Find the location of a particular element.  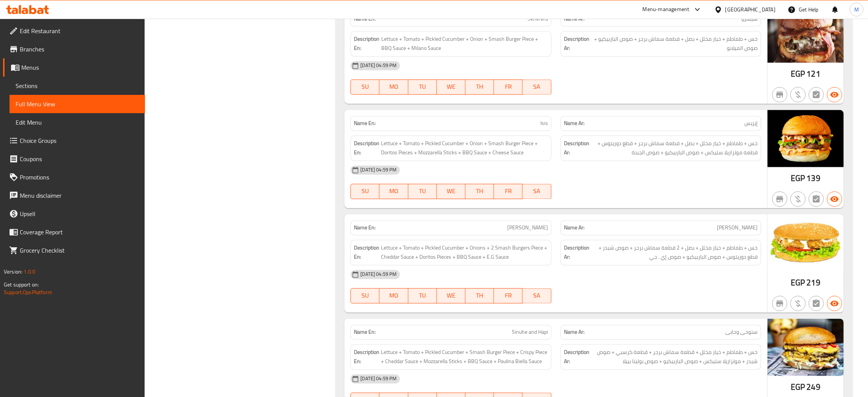

span: SA is located at coordinates (536, 86).